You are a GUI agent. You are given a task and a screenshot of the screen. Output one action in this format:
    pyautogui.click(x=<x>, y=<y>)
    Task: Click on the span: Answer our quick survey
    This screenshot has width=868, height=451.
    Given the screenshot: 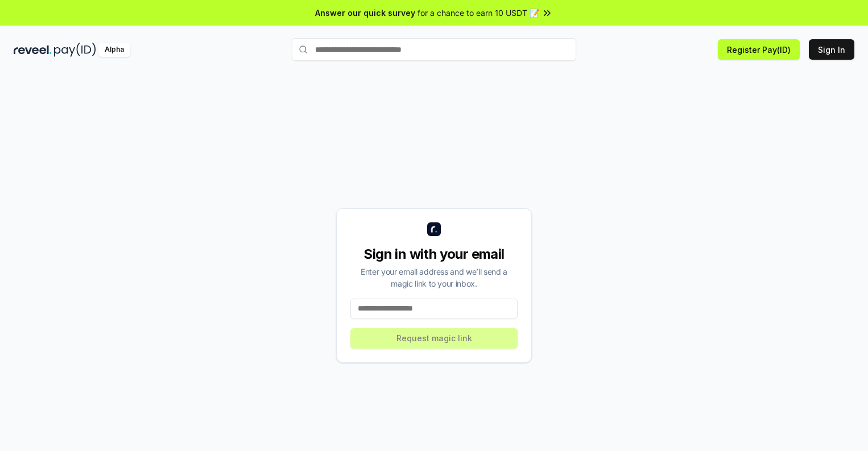 What is the action you would take?
    pyautogui.click(x=365, y=13)
    